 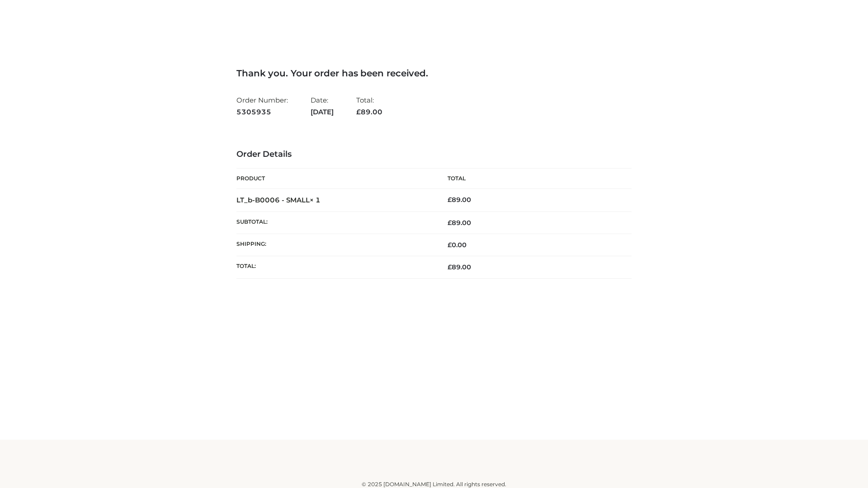 I want to click on li: Date:, so click(x=322, y=105).